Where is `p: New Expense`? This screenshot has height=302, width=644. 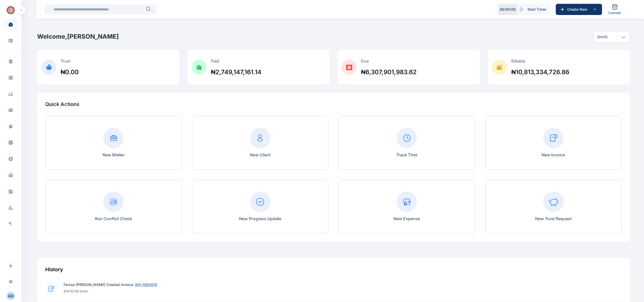 p: New Expense is located at coordinates (407, 219).